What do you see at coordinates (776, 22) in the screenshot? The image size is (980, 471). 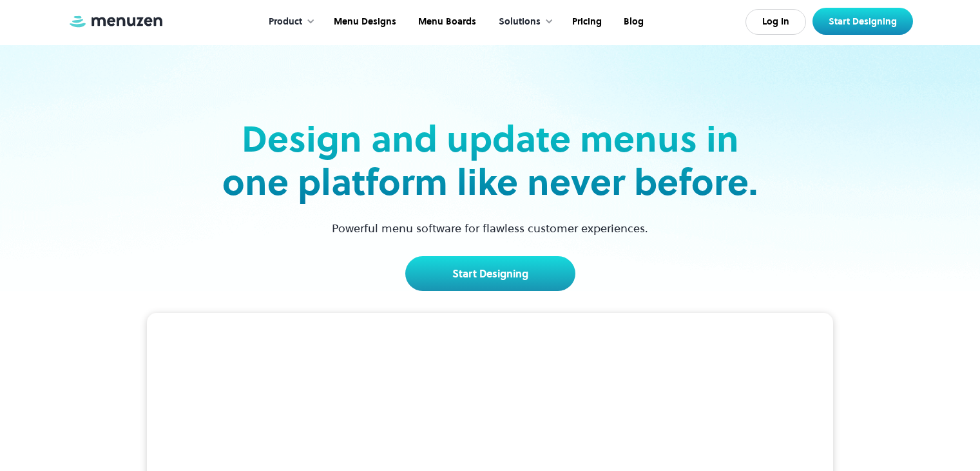 I see `a: Log In` at bounding box center [776, 22].